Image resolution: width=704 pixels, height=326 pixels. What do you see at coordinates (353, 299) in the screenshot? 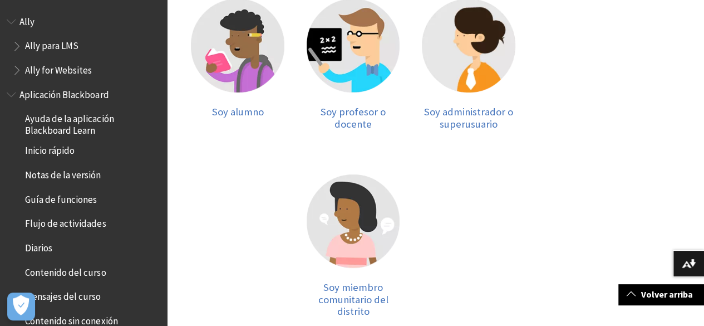
I see `span: Soy miembro comunitario del distrito` at bounding box center [353, 299].